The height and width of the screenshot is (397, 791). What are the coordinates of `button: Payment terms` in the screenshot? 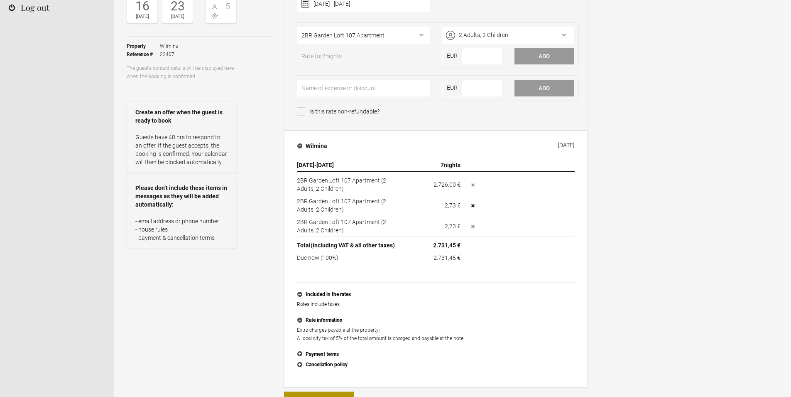 It's located at (436, 354).